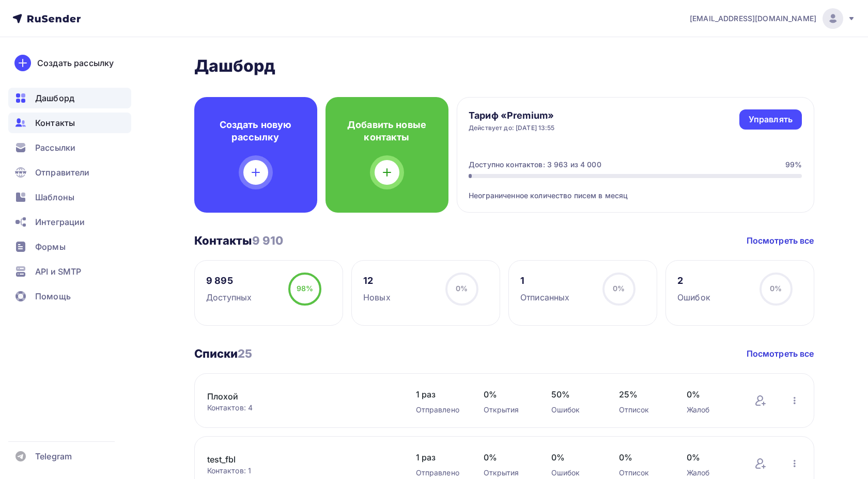  Describe the element at coordinates (54, 197) in the screenshot. I see `span: Шаблоны` at that location.